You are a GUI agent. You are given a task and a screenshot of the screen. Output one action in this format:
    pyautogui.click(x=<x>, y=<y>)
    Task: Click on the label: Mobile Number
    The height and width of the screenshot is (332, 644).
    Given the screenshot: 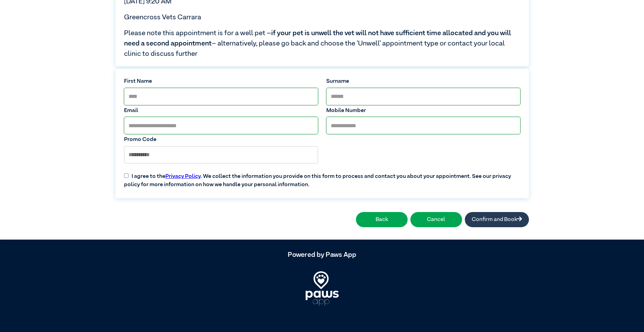 What is the action you would take?
    pyautogui.click(x=423, y=110)
    